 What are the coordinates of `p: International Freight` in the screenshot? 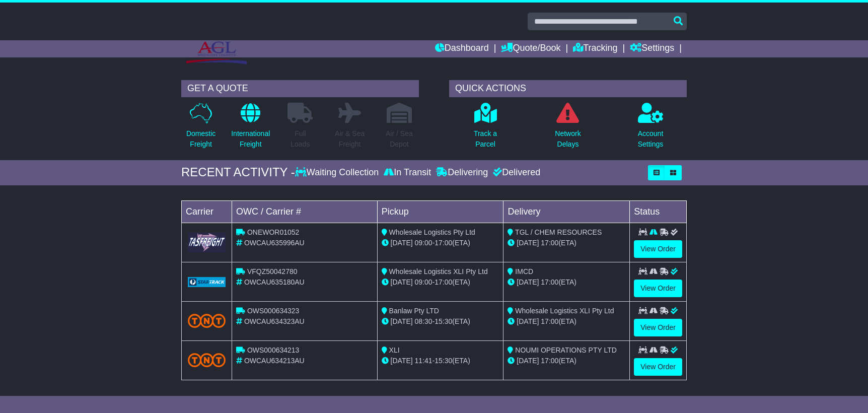 It's located at (250, 139).